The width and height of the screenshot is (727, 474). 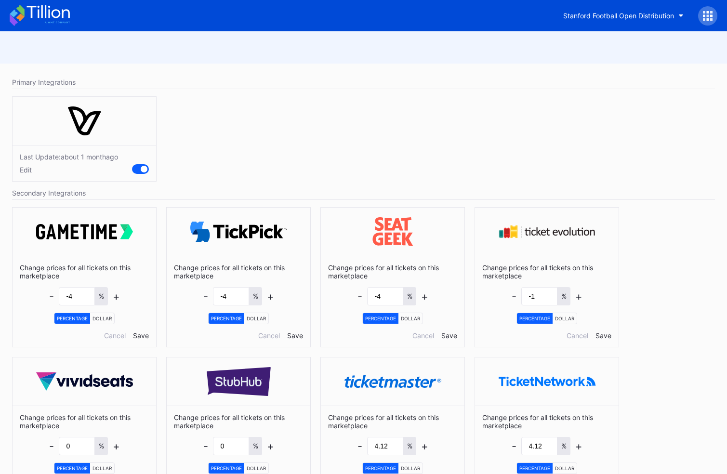 I want to click on div: Primary Integrations, so click(x=363, y=82).